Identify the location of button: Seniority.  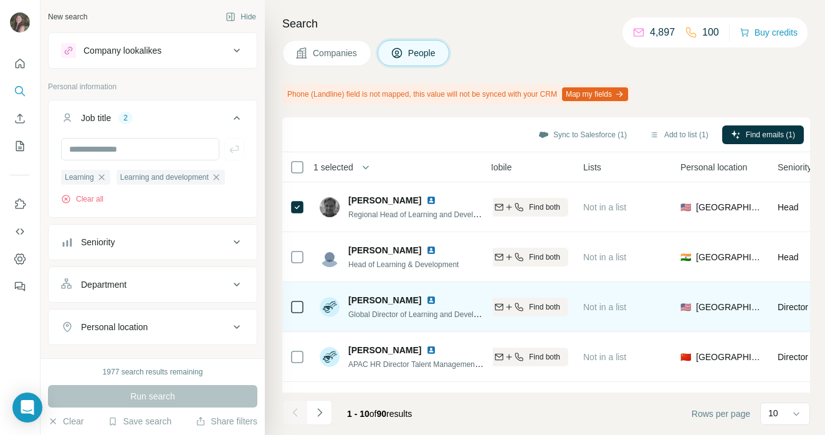
(153, 242).